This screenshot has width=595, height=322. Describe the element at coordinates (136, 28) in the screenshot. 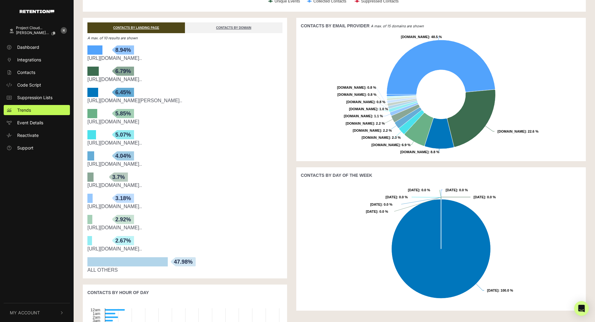

I see `a: CONTACTS BY LANDING PAGE` at that location.